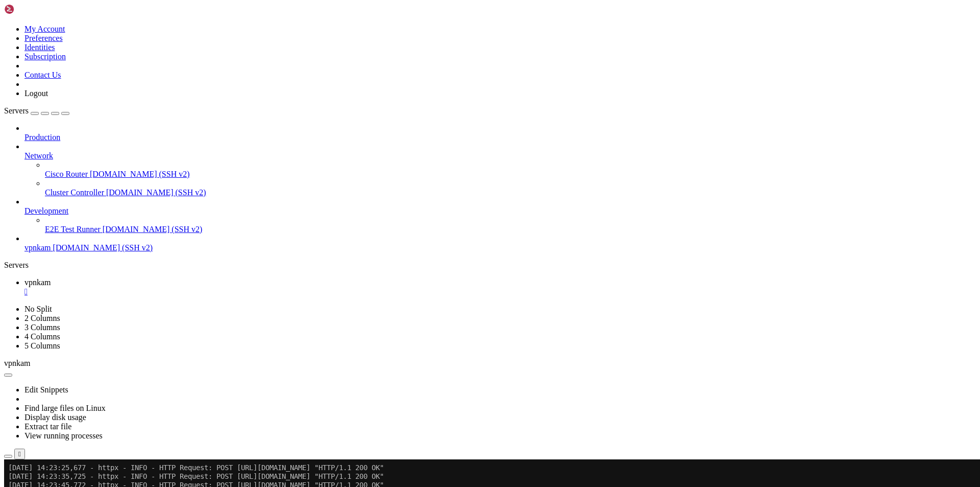  What do you see at coordinates (426, 373) in the screenshot?
I see `x-row: root@25a3a1673f72:/vpnkamchatka/bot# git push -u origin master` at bounding box center [426, 373].